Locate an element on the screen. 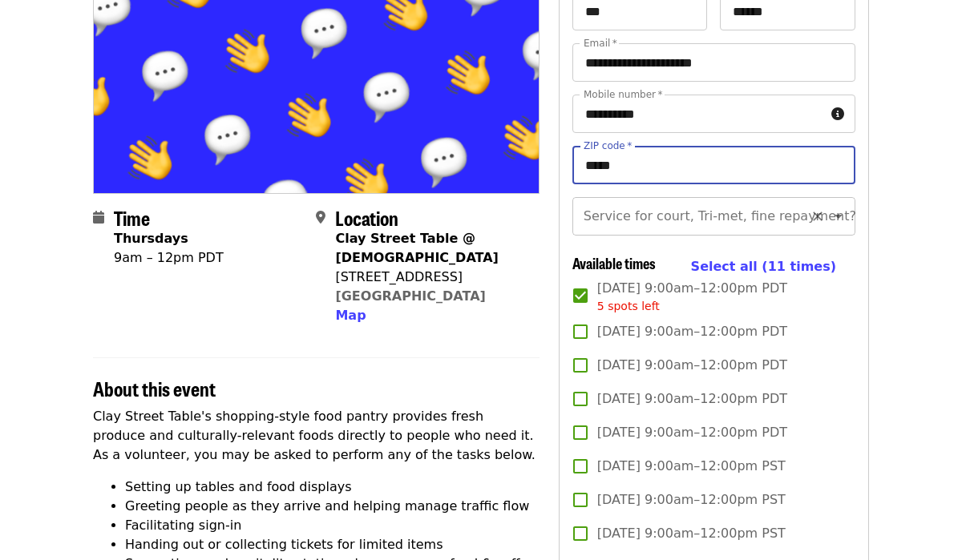 The height and width of the screenshot is (560, 962). button: Clear is located at coordinates (818, 217).